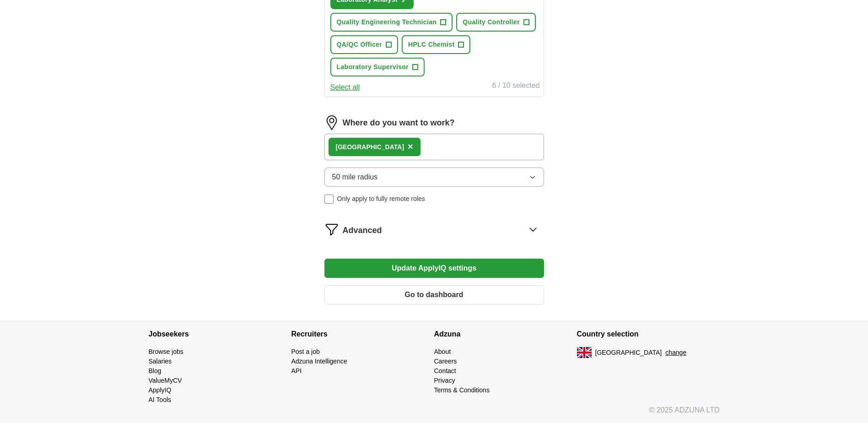 The width and height of the screenshot is (868, 423). I want to click on span: Advanced, so click(362, 230).